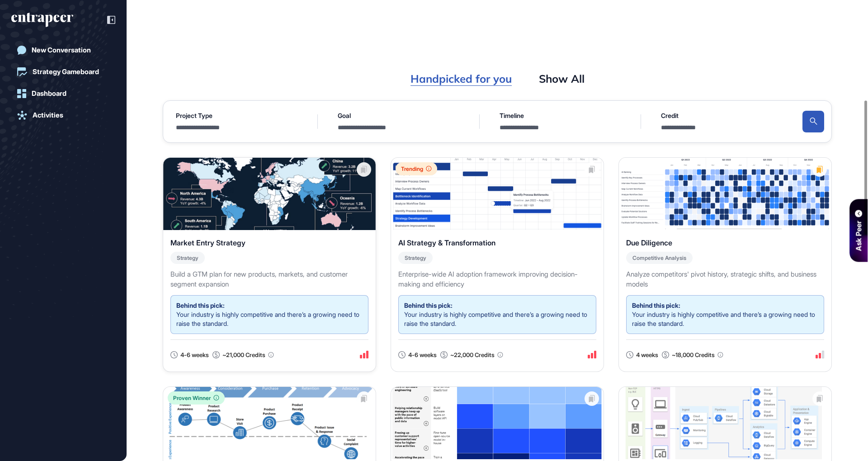 This screenshot has height=461, width=868. Describe the element at coordinates (237, 115) in the screenshot. I see `div: Project Type` at that location.